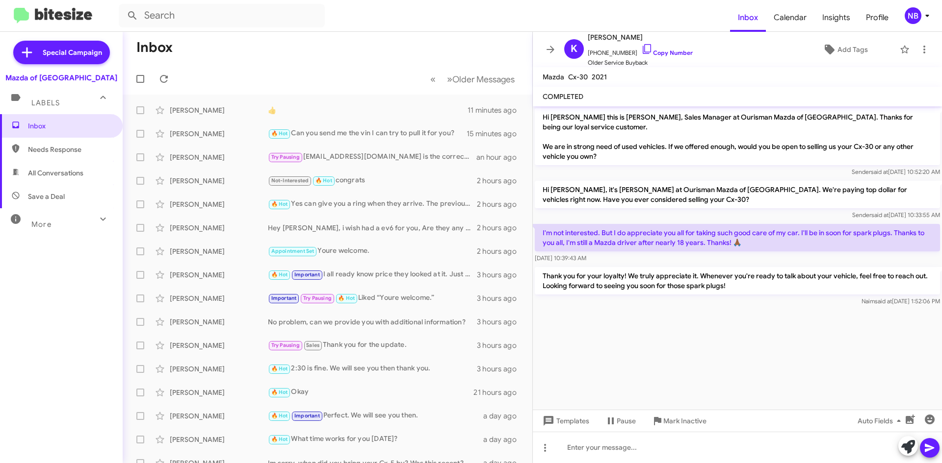 This screenshot has height=463, width=942. I want to click on button: Next, so click(481, 79).